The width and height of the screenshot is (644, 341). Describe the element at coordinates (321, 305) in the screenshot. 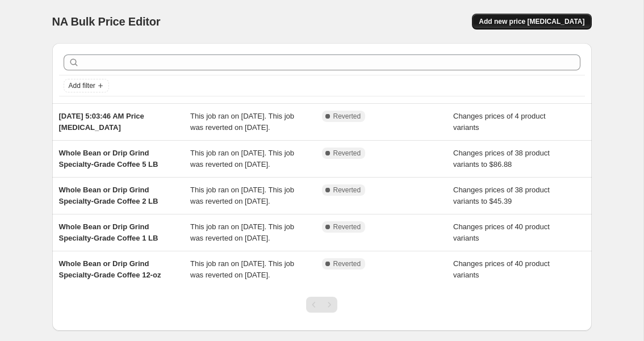

I see `nav: Pagination` at that location.